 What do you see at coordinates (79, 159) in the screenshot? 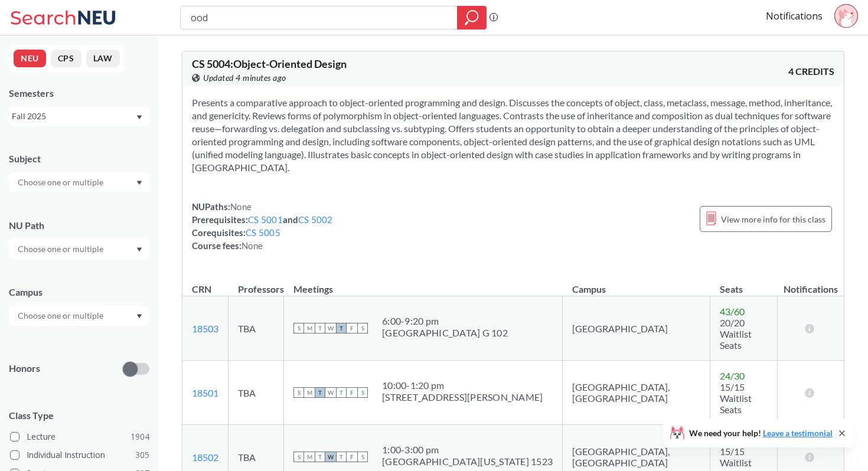
I see `div: Subject` at bounding box center [79, 159].